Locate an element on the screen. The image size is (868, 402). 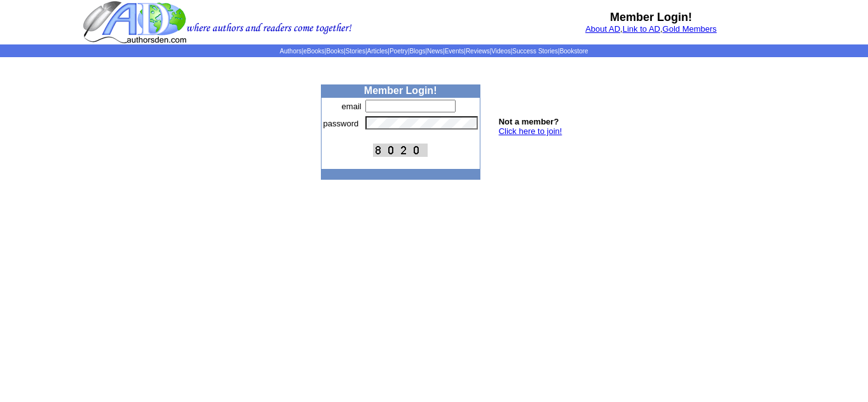
a: News is located at coordinates (434, 50).